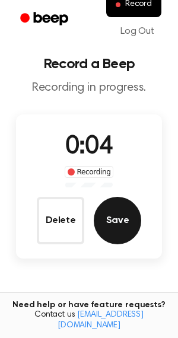 This screenshot has width=178, height=338. Describe the element at coordinates (89, 320) in the screenshot. I see `span: Contact us` at that location.